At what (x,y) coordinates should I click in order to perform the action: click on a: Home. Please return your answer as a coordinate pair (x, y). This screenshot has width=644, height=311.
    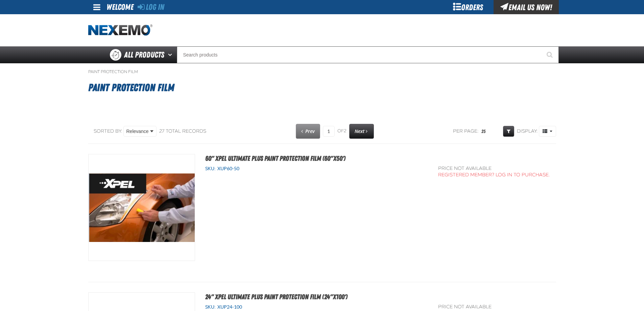
    Looking at the image, I should click on (121, 30).